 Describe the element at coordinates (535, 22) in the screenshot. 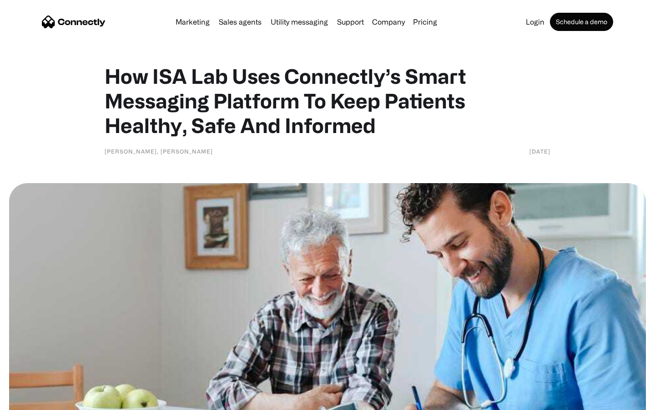

I see `a: Login` at that location.